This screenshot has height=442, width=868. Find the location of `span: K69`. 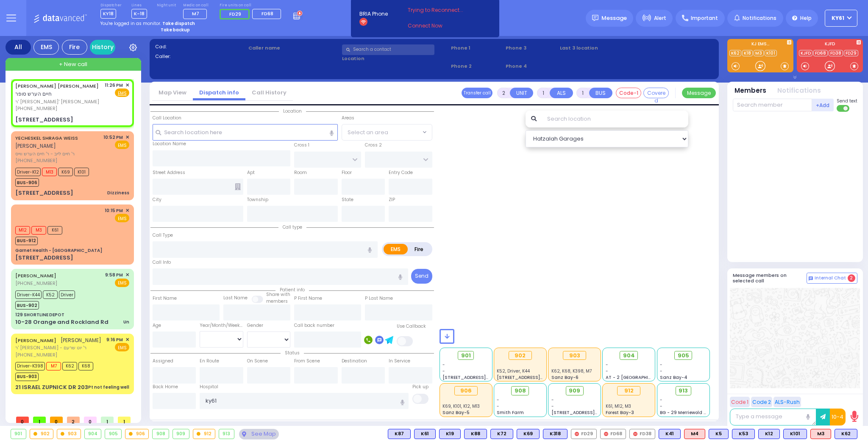

span: K69 is located at coordinates (65, 172).